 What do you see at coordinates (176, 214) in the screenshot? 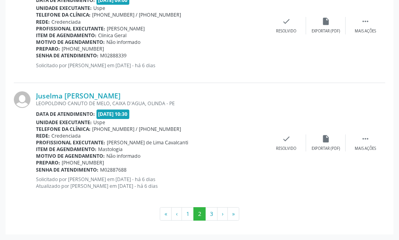
I see `button: Go to previous page` at bounding box center [176, 214].